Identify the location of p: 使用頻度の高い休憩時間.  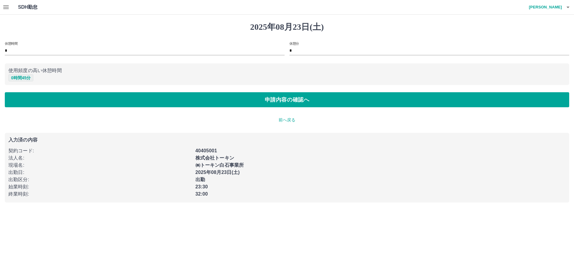
(287, 71).